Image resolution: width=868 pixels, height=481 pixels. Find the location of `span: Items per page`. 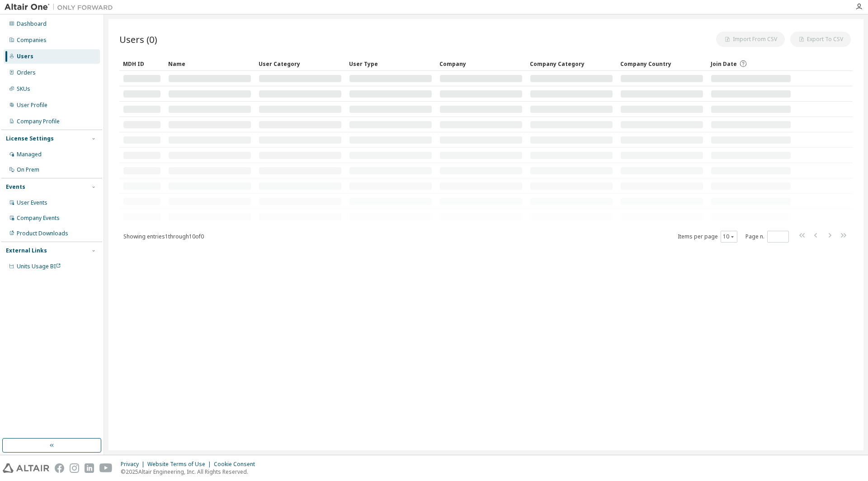

span: Items per page is located at coordinates (708, 237).